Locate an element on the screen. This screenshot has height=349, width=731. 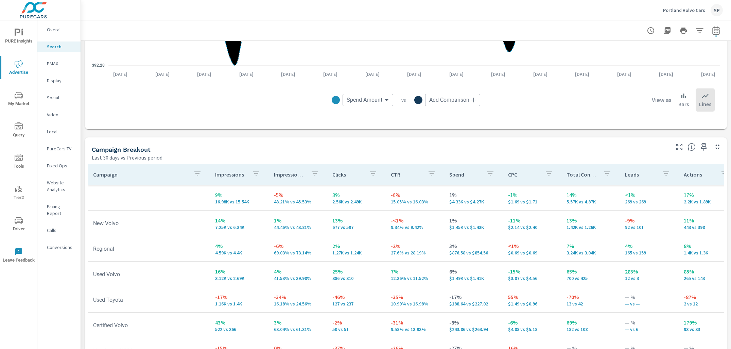
p: 92 vs 101 is located at coordinates (649, 227).